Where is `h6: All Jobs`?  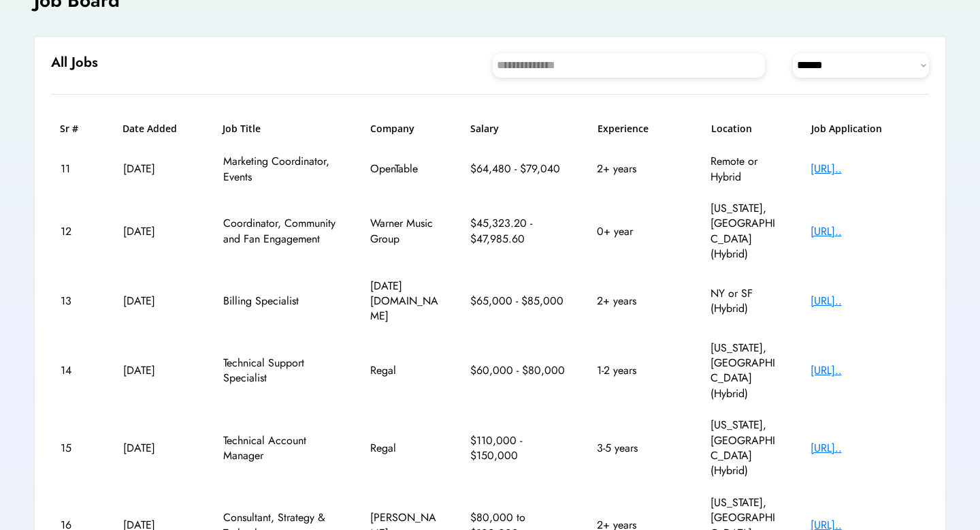 h6: All Jobs is located at coordinates (74, 63).